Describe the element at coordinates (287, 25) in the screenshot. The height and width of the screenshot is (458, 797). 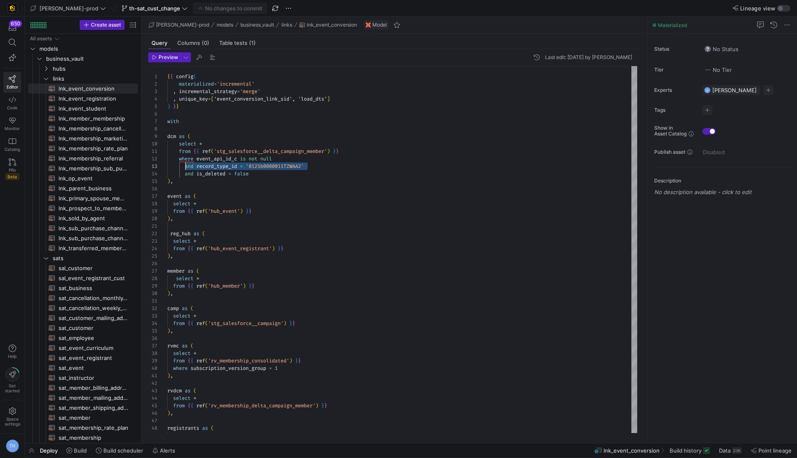
I see `button: links` at that location.